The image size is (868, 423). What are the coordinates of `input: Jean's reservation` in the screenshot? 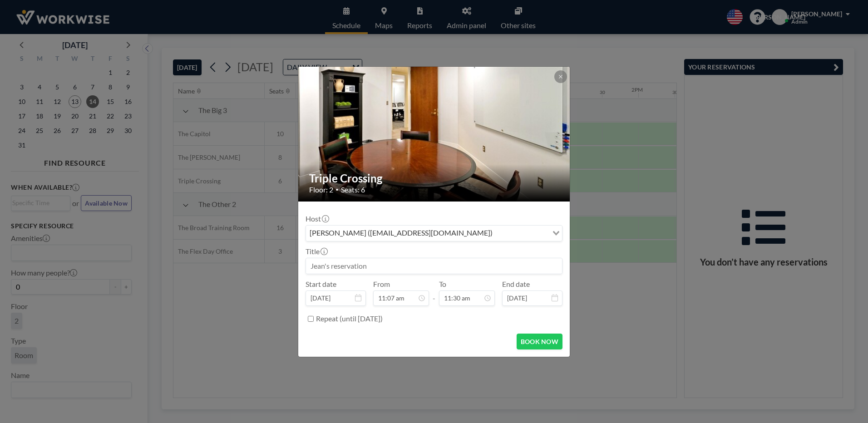 It's located at (434, 266).